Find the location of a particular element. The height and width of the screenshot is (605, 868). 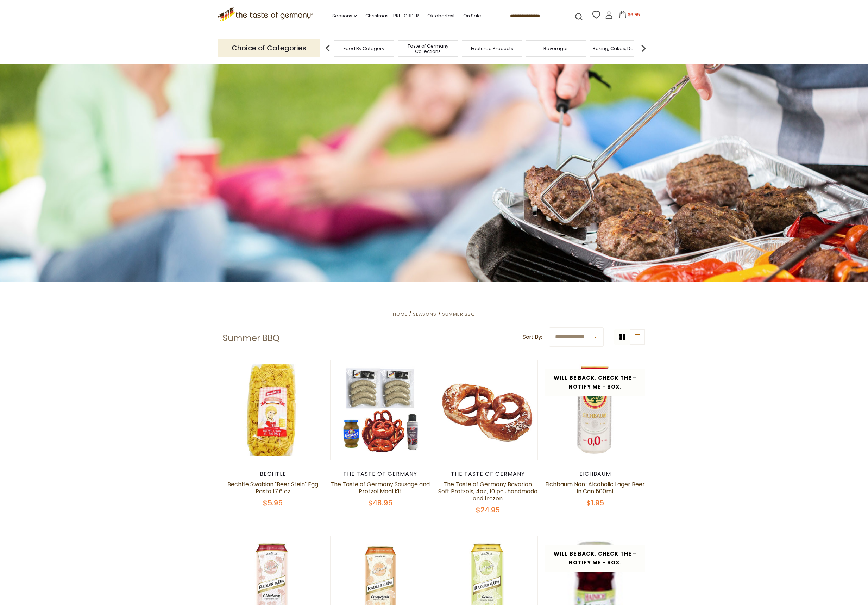

a: Food By Category is located at coordinates (364, 48).